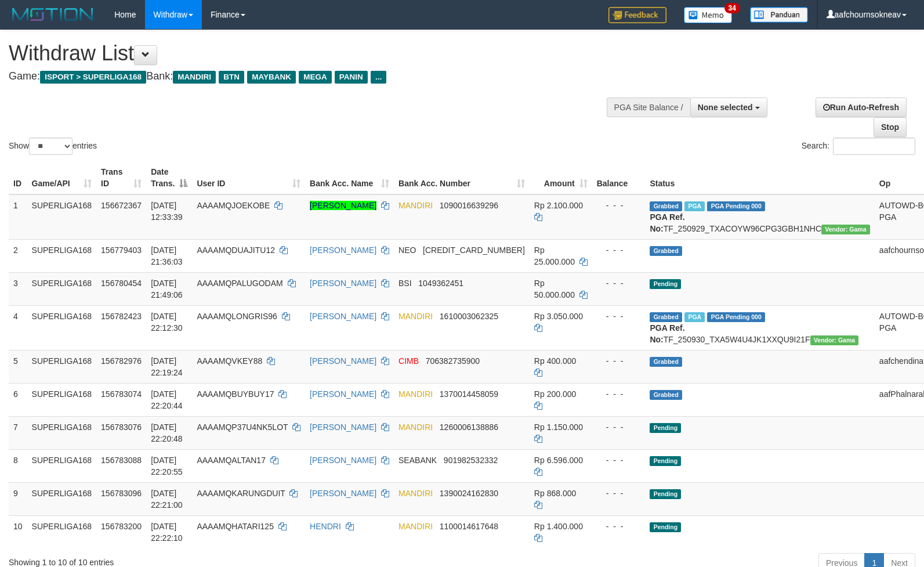 The image size is (924, 567). What do you see at coordinates (737, 206) in the screenshot?
I see `span: PGA Pending` at bounding box center [737, 206].